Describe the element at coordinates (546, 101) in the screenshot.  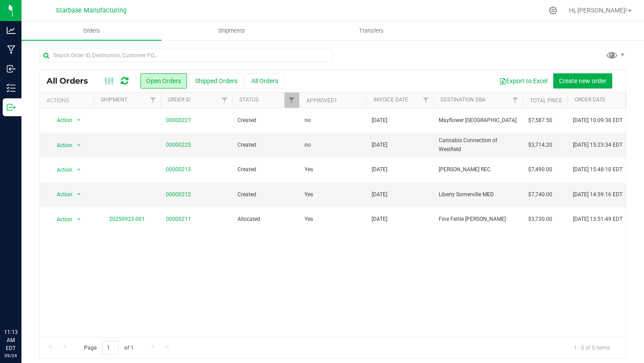
I see `a: Total Price` at that location.